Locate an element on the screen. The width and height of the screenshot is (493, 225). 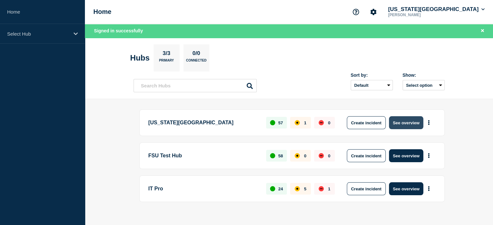
p: 3/3 is located at coordinates (166, 54).